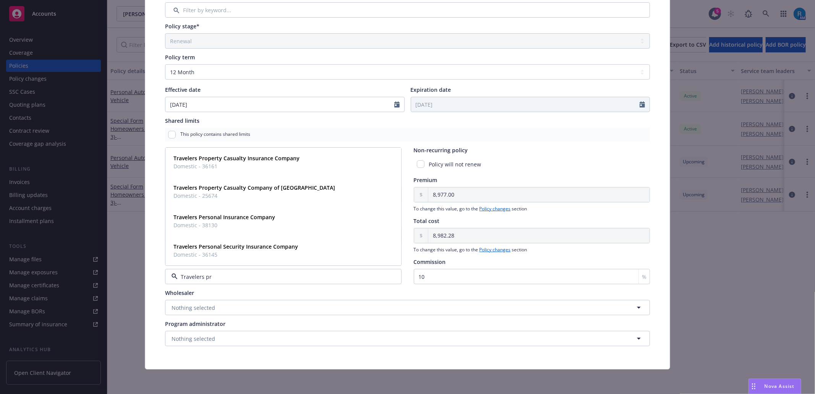 This screenshot has height=394, width=815. What do you see at coordinates (236, 254) in the screenshot?
I see `span: Domestic - 36145` at bounding box center [236, 254].